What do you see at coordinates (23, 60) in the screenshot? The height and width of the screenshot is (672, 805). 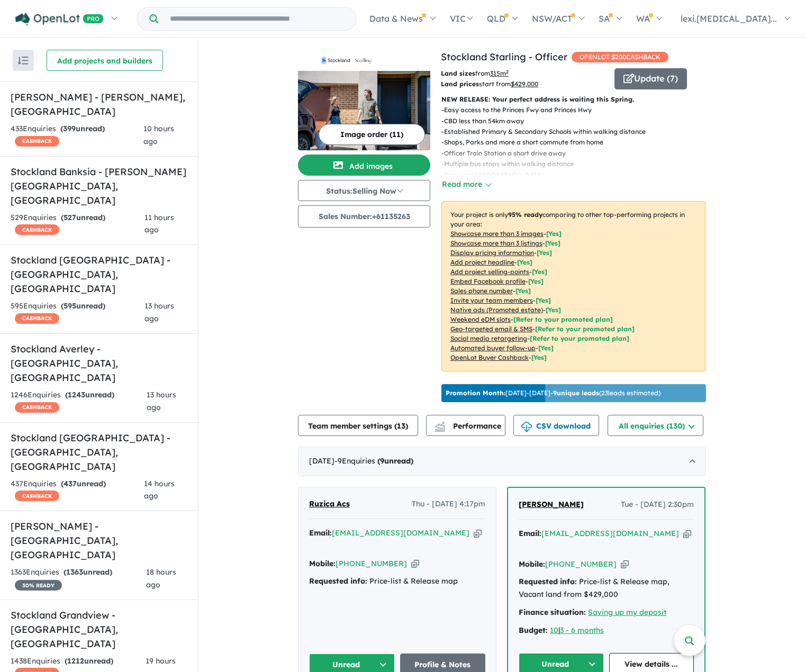 I see `img: sort.svg` at bounding box center [23, 60].